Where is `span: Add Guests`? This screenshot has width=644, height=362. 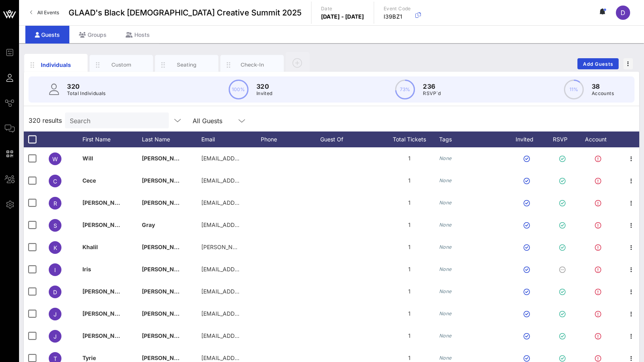
span: Add Guests is located at coordinates (598, 64).